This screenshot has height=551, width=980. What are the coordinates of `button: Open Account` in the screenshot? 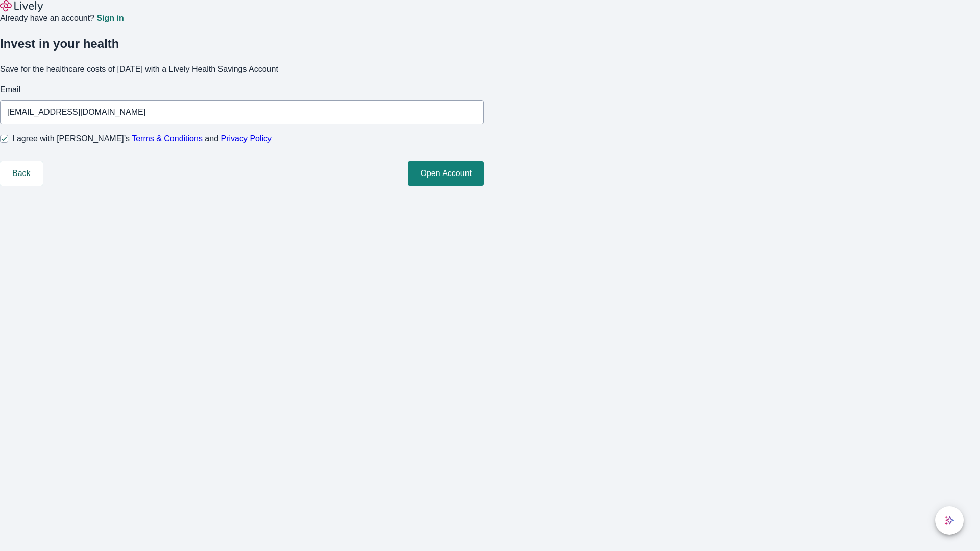 It's located at (445, 174).